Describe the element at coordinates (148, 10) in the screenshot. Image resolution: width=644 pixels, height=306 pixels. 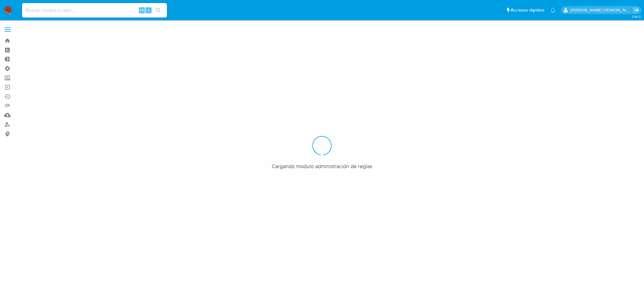
I see `span: s` at that location.